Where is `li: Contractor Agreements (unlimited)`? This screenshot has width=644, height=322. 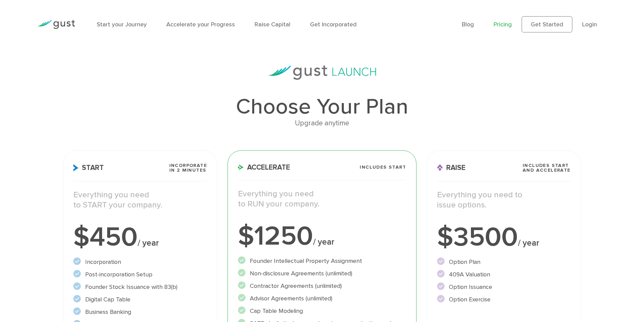
li: Contractor Agreements (unlimited) is located at coordinates (322, 286).